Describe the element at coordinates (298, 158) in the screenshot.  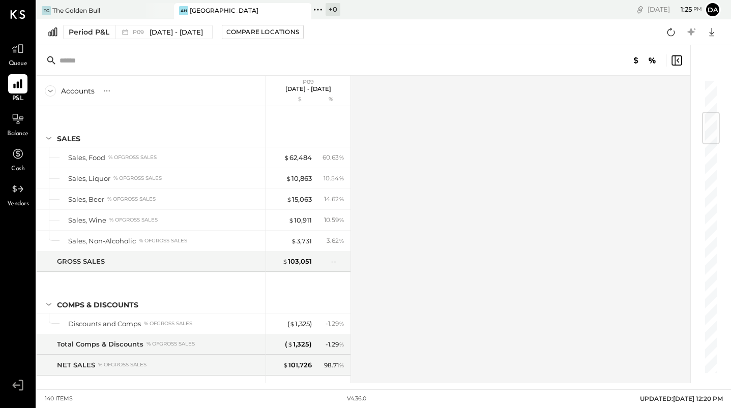
I see `div: 62,484` at that location.